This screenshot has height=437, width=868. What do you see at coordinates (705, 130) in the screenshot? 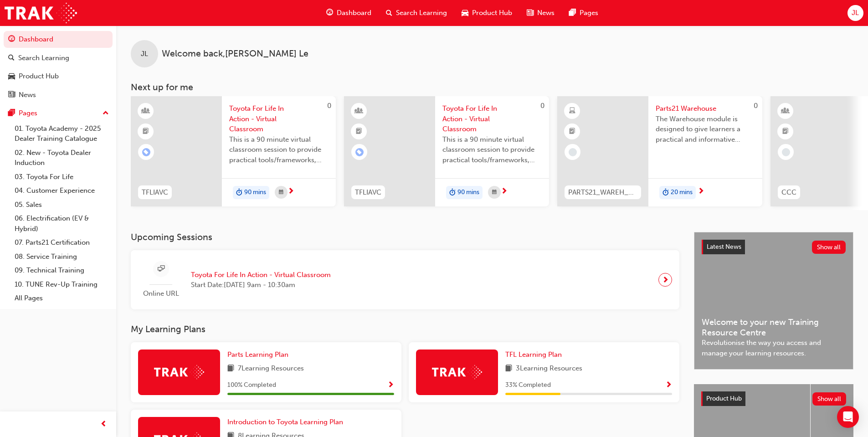
I see `span: The Warehouse module is designed to give learners a practical and informative appreciation of Toy...` at bounding box center [705, 130].